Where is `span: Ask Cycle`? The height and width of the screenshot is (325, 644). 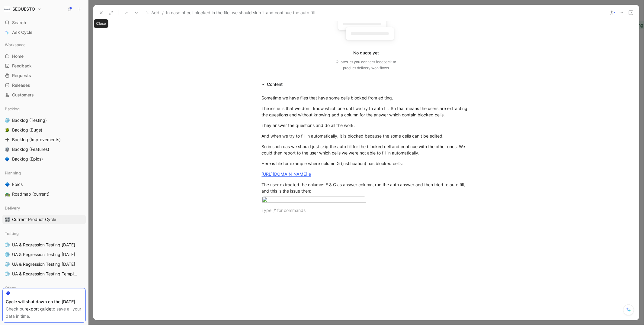
span: Ask Cycle is located at coordinates (22, 32).